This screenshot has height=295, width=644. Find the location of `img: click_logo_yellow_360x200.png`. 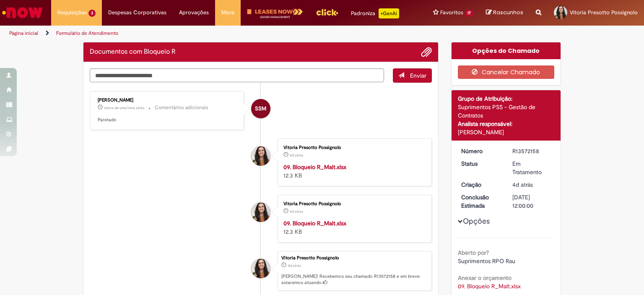

img: click_logo_yellow_360x200.png is located at coordinates (327, 12).